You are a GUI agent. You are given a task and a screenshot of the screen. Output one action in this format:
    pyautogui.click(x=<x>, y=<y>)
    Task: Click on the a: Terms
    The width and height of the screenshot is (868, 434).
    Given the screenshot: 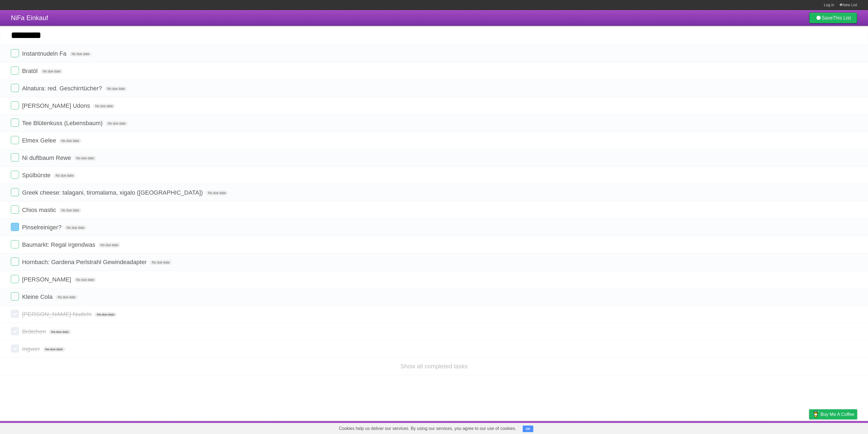 What is the action you would take?
    pyautogui.click(x=789, y=428)
    